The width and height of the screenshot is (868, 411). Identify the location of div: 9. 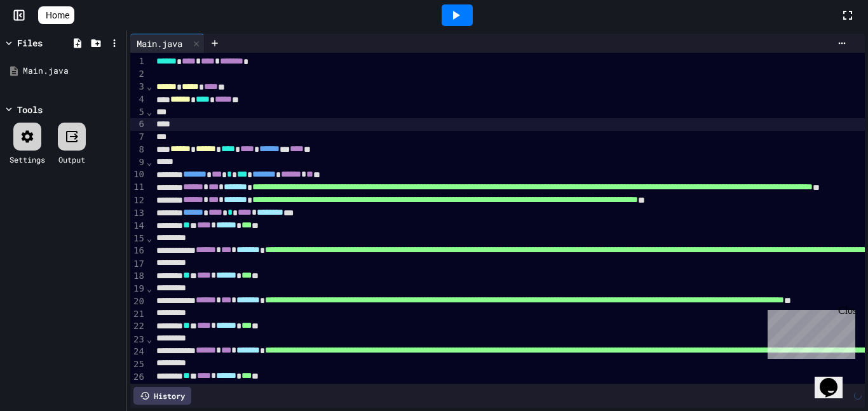
(138, 162).